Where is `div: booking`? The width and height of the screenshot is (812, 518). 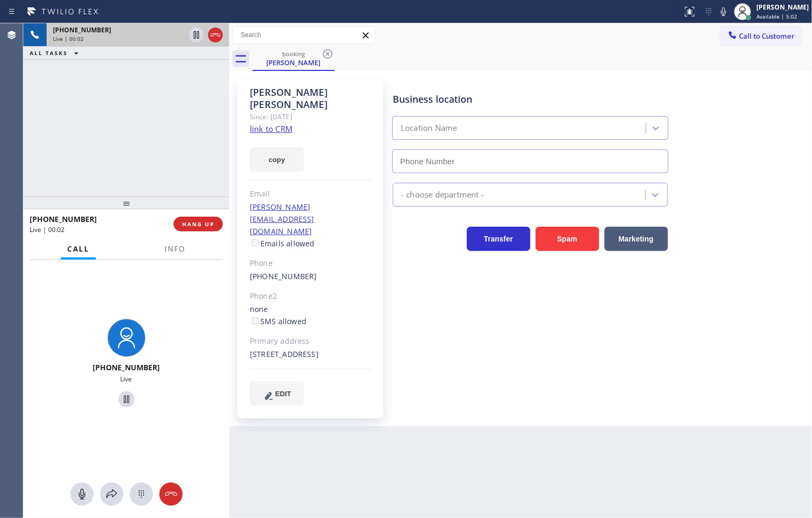 div: booking is located at coordinates (293, 53).